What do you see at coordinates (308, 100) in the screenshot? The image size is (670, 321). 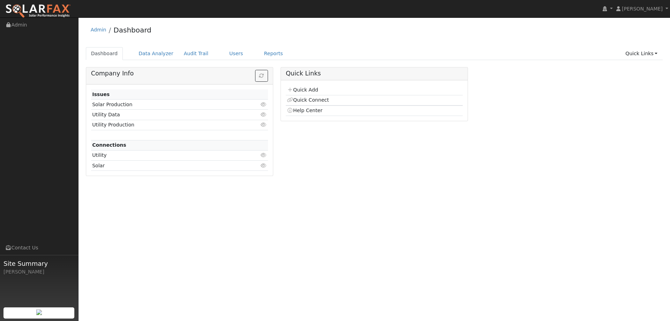 I see `a: Quick Connect` at bounding box center [308, 100].